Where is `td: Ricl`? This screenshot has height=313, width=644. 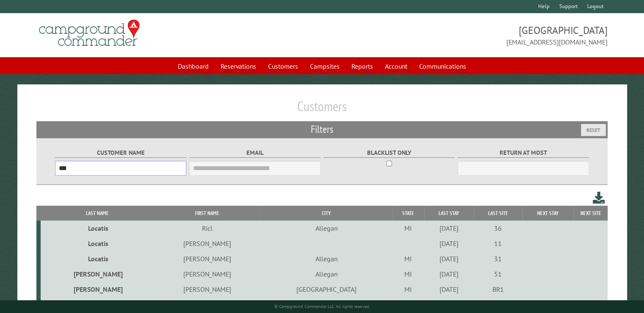 td: Ricl is located at coordinates (207, 228).